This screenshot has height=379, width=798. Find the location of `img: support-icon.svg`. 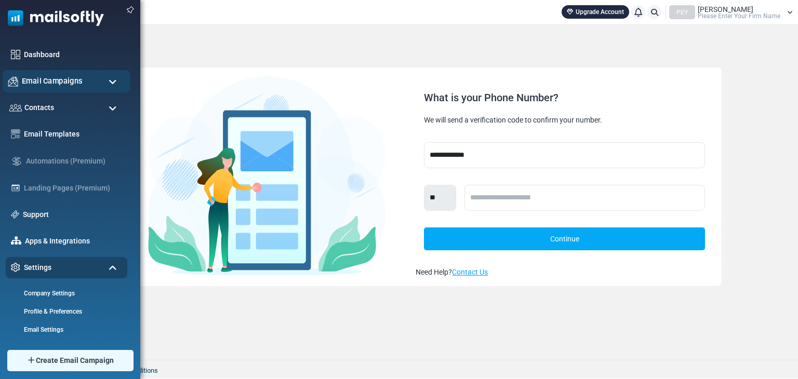

img: support-icon.svg is located at coordinates (15, 215).